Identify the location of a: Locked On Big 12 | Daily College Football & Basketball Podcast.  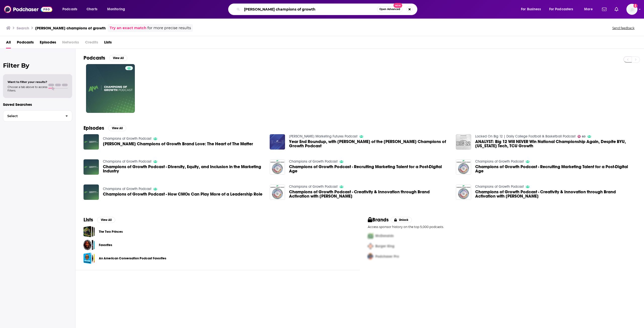
(525, 136).